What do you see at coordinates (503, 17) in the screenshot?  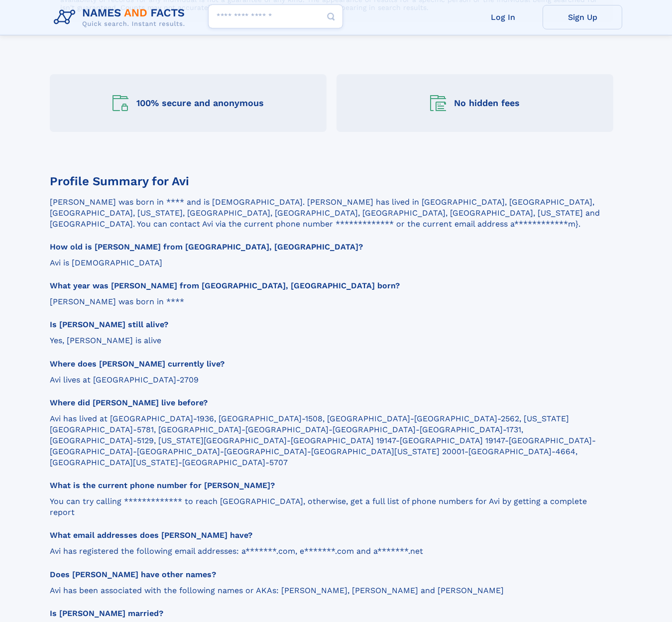 I see `a: Log In` at bounding box center [503, 17].